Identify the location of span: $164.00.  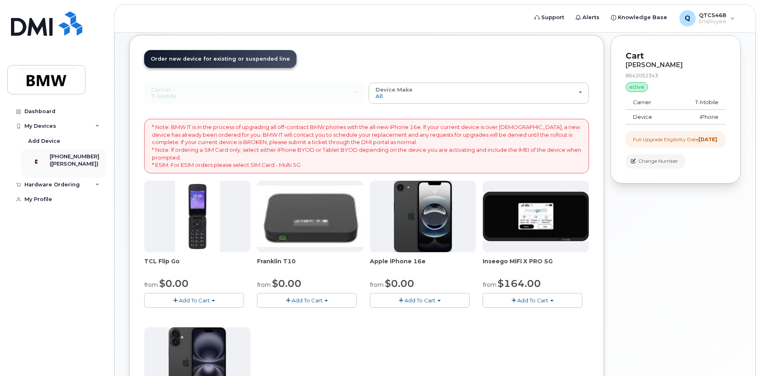
(519, 283).